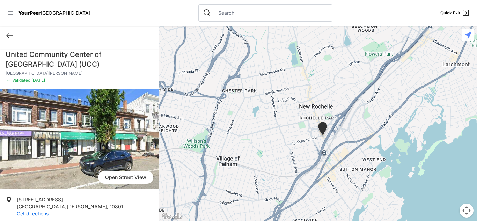  I want to click on span: Quick Exit, so click(450, 13).